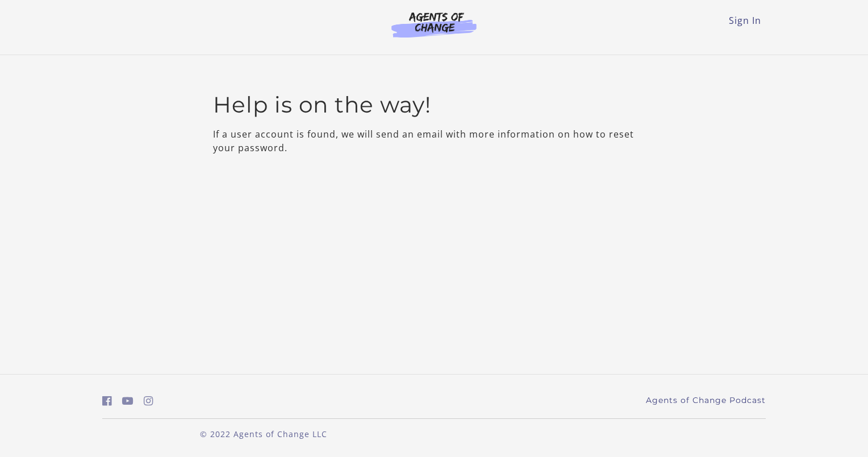 The height and width of the screenshot is (457, 868). Describe the element at coordinates (106, 401) in the screenshot. I see `i: https://www.facebook.com/groups/aswbtestprep (Open in a new window)` at that location.